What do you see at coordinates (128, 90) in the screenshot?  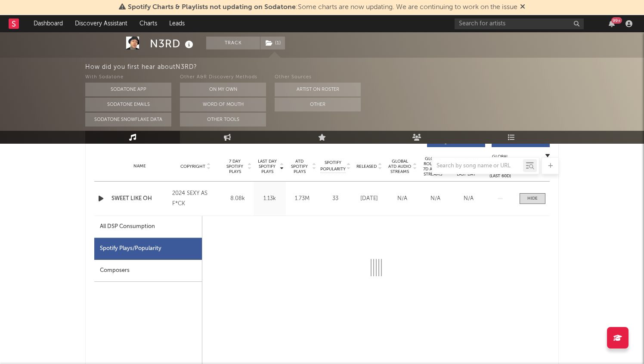 I see `button: Sodatone App` at bounding box center [128, 90].